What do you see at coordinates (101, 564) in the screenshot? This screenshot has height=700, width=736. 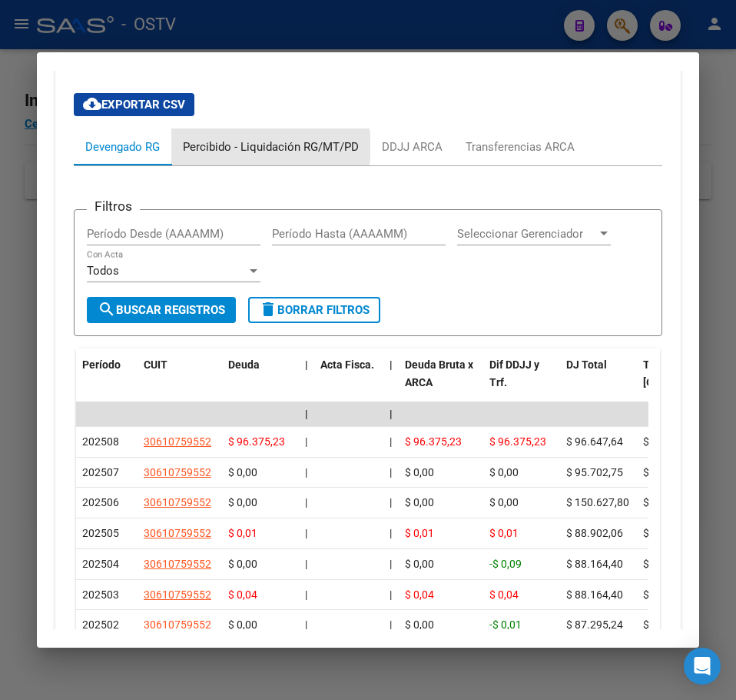 I see `span: 202504` at bounding box center [101, 564].